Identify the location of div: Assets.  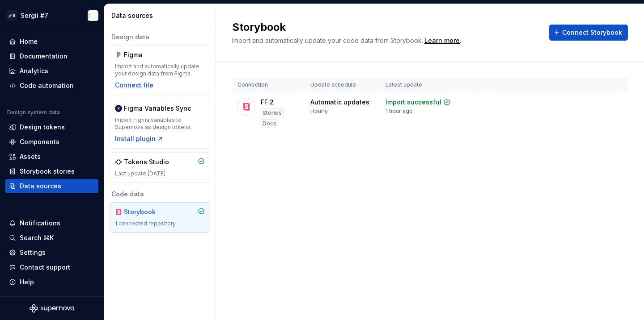
(30, 157).